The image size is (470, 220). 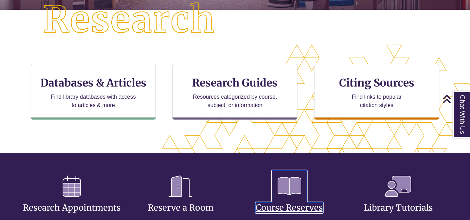 What do you see at coordinates (181, 200) in the screenshot?
I see `a: Reserve a Room` at bounding box center [181, 200].